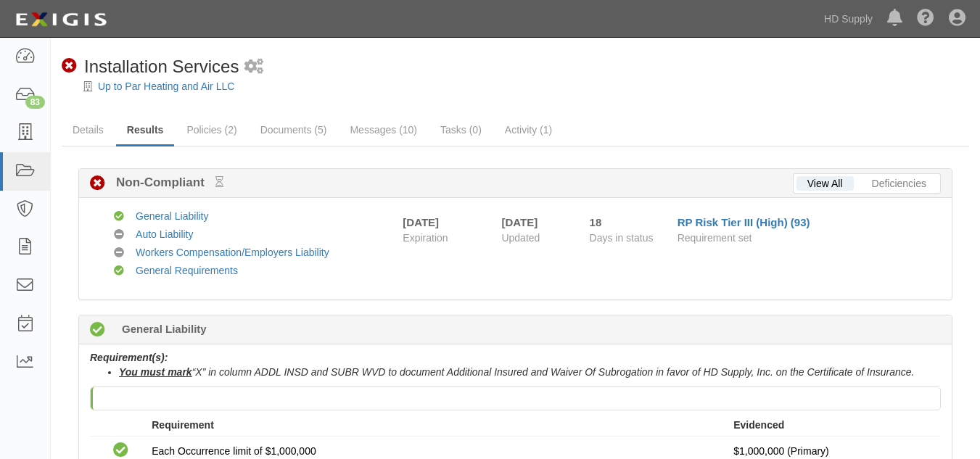 The image size is (980, 459). What do you see at coordinates (161, 66) in the screenshot?
I see `span: Installation Services` at bounding box center [161, 66].